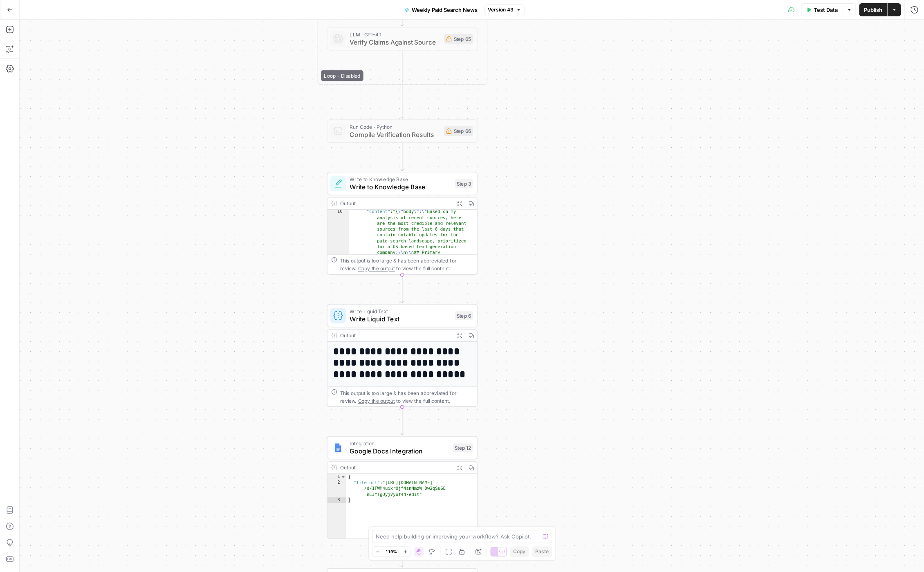 The width and height of the screenshot is (924, 572). Describe the element at coordinates (441, 10) in the screenshot. I see `button: Weekly Paid Search News` at that location.